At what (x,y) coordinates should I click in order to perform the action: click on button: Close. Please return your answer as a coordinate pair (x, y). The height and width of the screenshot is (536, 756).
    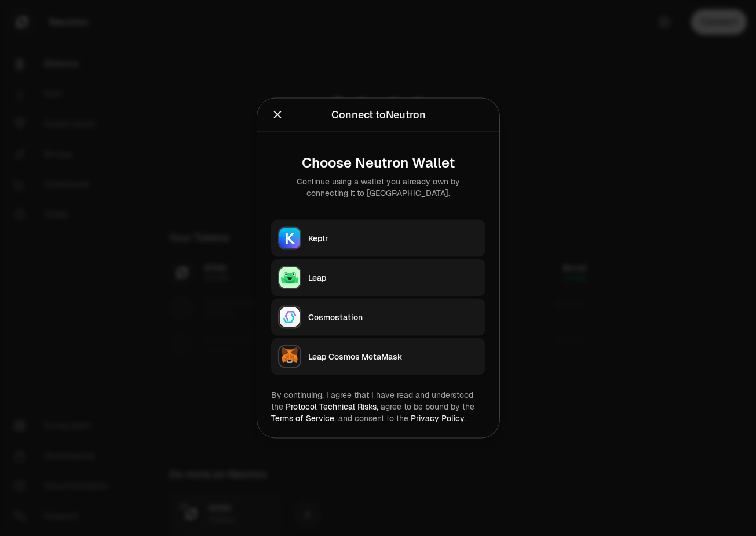
    Looking at the image, I should click on (277, 115).